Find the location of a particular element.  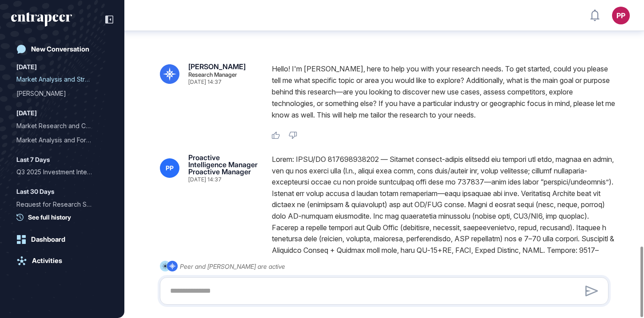

a: See full history is located at coordinates (64, 217).